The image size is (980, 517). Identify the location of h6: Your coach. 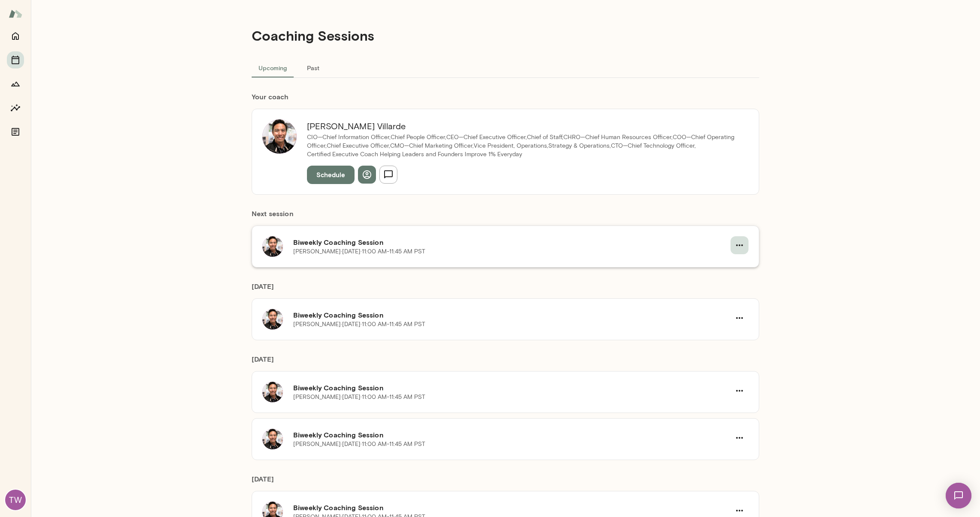
(506, 97).